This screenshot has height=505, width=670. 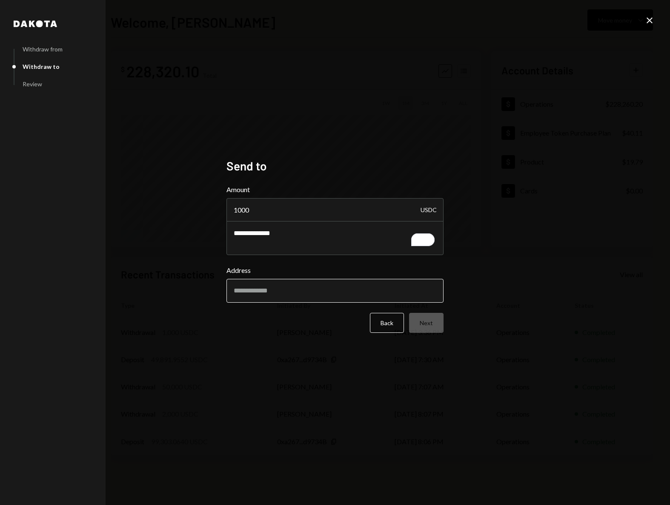 I want to click on textarea: To enrich screen reader interactions, please activate Accessibility in Grammarly extension settings, so click(x=335, y=238).